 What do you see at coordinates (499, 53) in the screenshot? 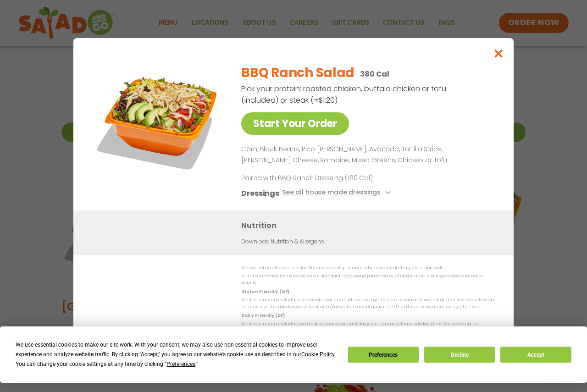
I see `button: Close modal` at bounding box center [499, 53].